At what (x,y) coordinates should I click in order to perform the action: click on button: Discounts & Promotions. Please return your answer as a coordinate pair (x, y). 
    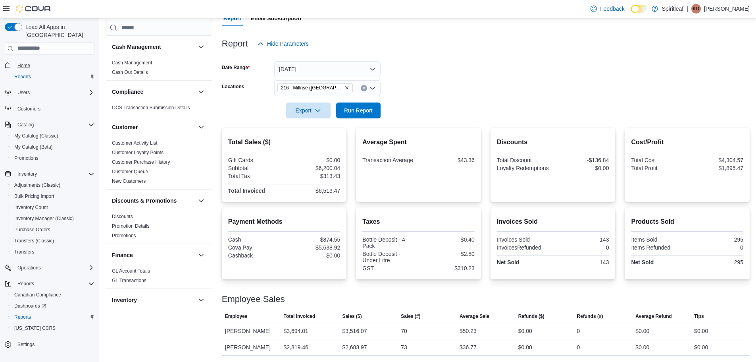
    Looking at the image, I should click on (153, 200).